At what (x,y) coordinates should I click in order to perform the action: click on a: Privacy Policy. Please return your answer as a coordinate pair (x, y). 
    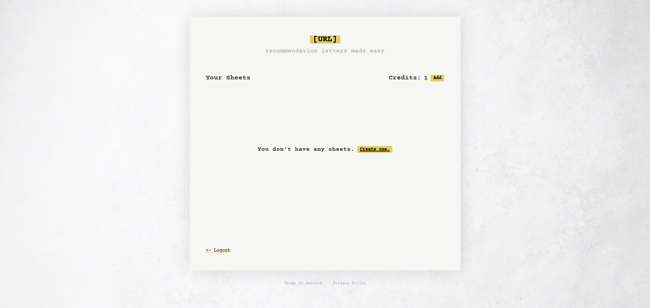
    Looking at the image, I should click on (349, 284).